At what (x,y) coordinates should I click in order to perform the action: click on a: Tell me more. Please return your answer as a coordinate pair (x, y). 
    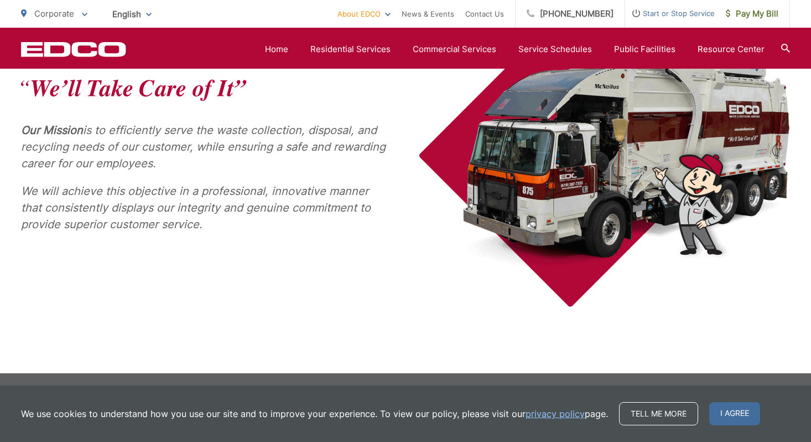
    Looking at the image, I should click on (658, 413).